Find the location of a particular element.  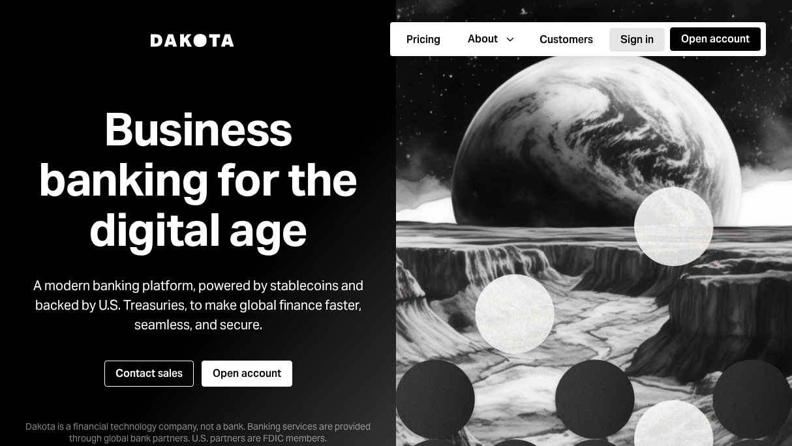

a: Sign in is located at coordinates (637, 39).